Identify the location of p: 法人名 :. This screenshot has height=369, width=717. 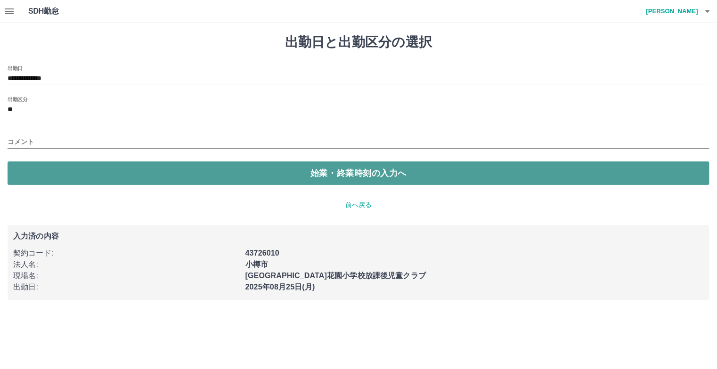
(126, 265).